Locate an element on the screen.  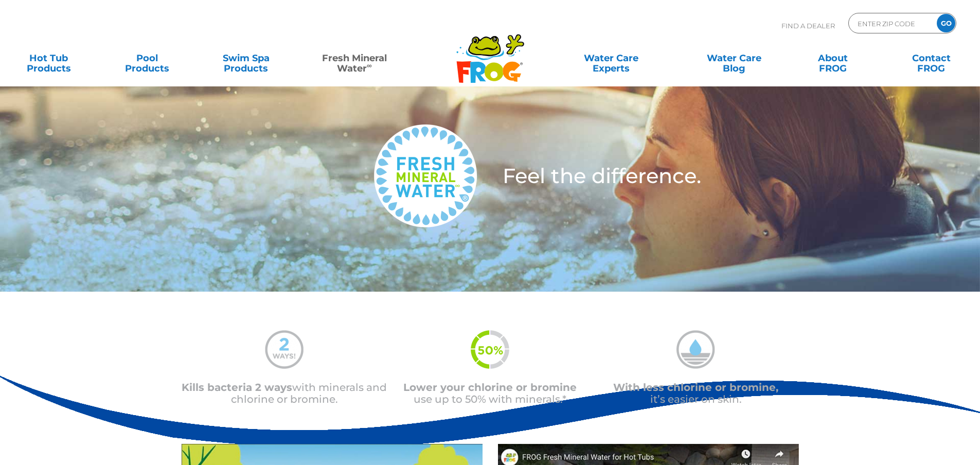
a: AboutFROG is located at coordinates (832, 58).